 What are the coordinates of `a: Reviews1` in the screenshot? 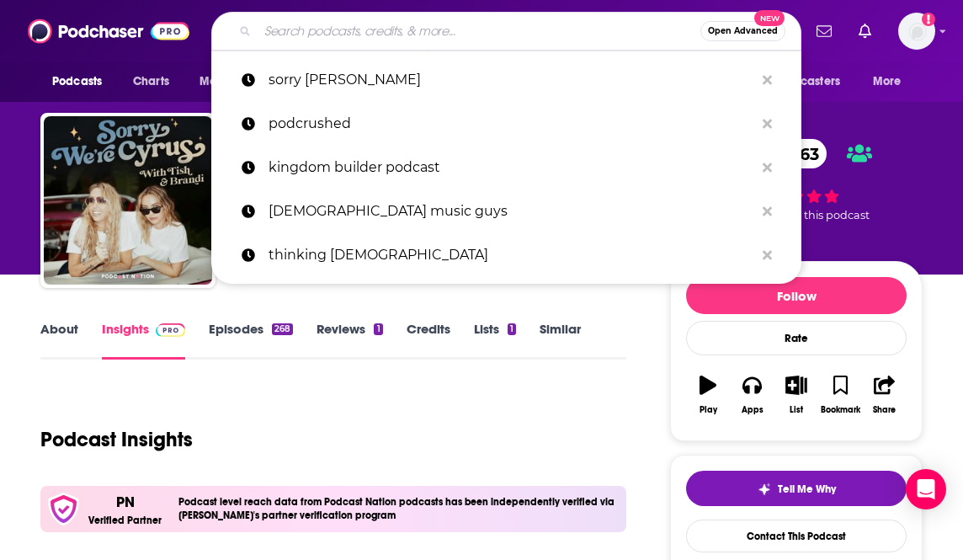 It's located at (349, 340).